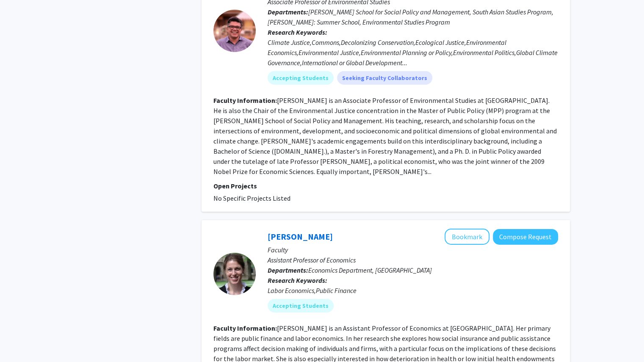  I want to click on div: Labor Economics,Public Finance, so click(413, 290).